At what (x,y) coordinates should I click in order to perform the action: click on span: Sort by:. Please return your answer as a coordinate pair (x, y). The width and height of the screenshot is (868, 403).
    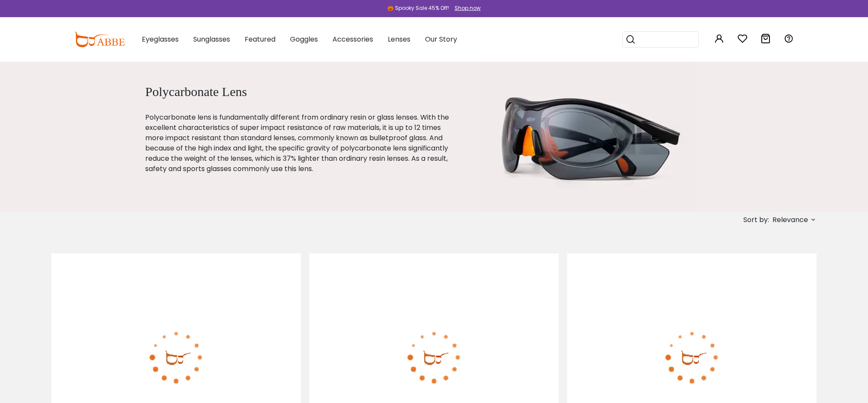
    Looking at the image, I should click on (756, 220).